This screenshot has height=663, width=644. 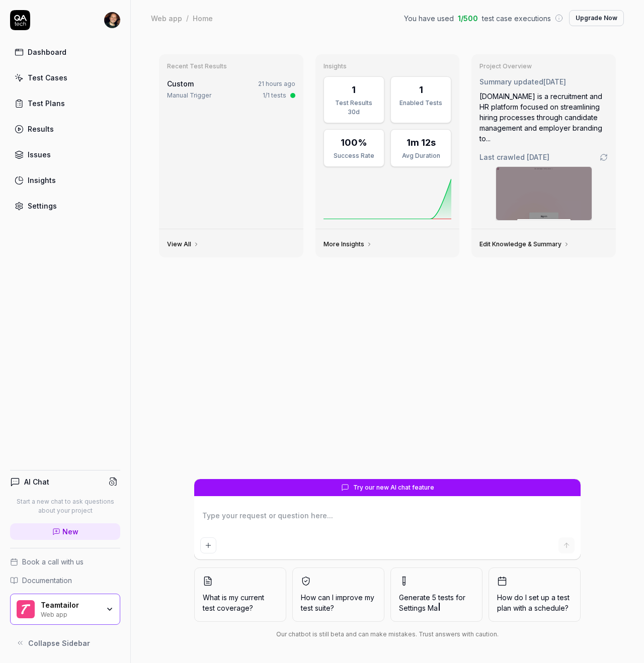 I want to click on img: 640a12a1-878b-41e2-8de5-7a2ff01656f4.jpg, so click(x=112, y=20).